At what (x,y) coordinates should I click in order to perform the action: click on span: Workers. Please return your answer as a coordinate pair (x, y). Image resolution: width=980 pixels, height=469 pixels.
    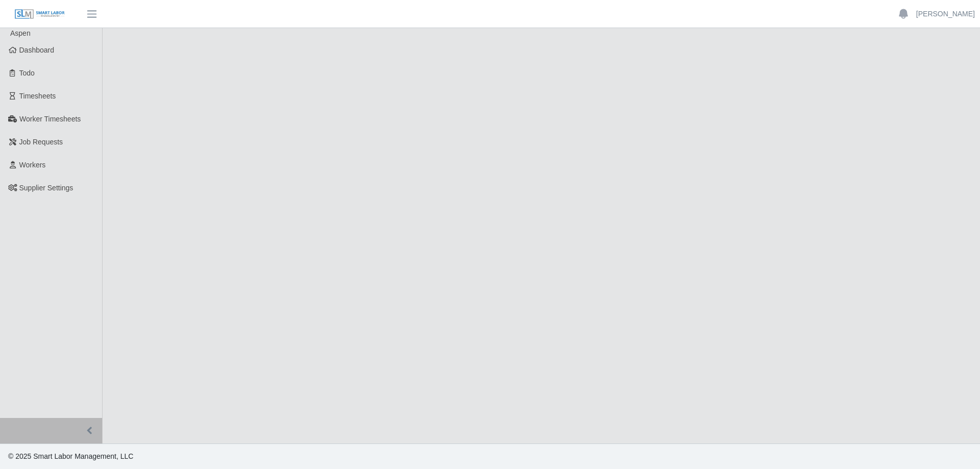
    Looking at the image, I should click on (33, 165).